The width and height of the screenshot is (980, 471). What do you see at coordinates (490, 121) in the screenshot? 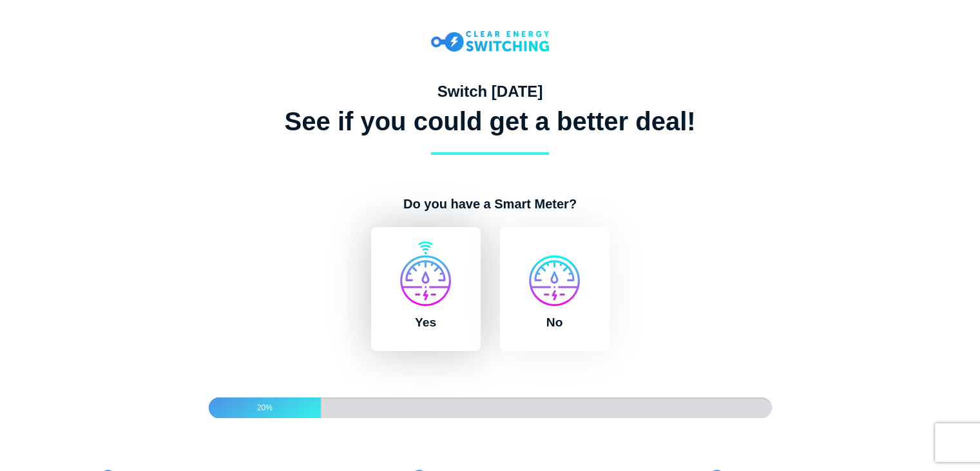
I see `div: See if you could get a better deal!` at bounding box center [490, 121].